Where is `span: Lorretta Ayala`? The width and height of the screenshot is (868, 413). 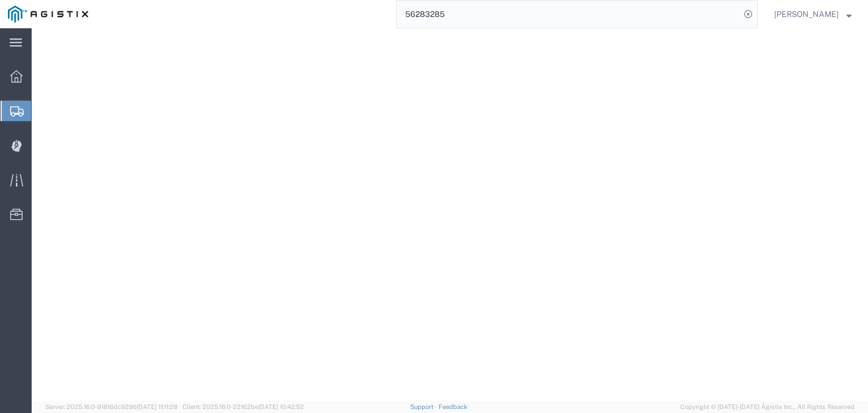
span: Lorretta Ayala is located at coordinates (806, 14).